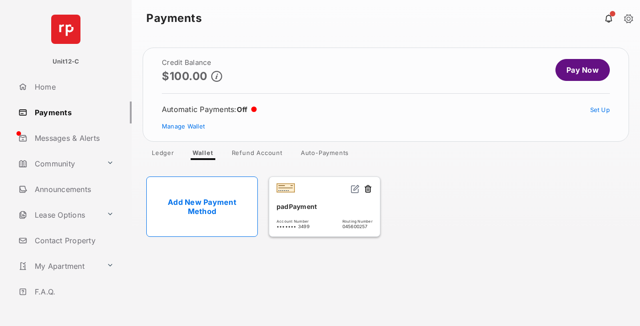 This screenshot has width=640, height=326. Describe the element at coordinates (73, 87) in the screenshot. I see `a: Home` at that location.